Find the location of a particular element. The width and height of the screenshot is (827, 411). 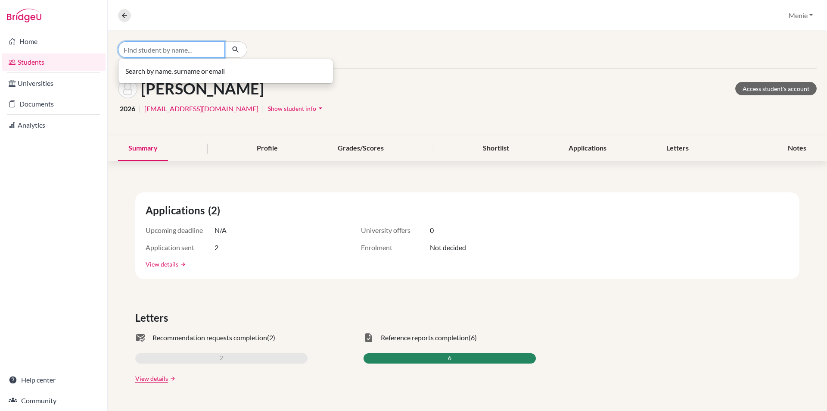

div: Summary is located at coordinates (143, 148).